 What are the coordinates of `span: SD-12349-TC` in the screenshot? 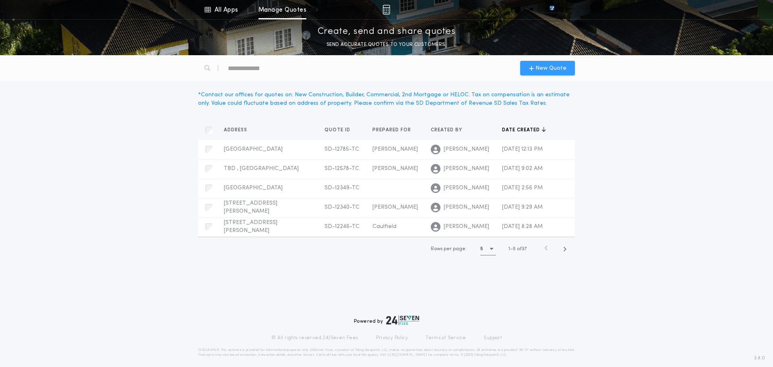 It's located at (342, 188).